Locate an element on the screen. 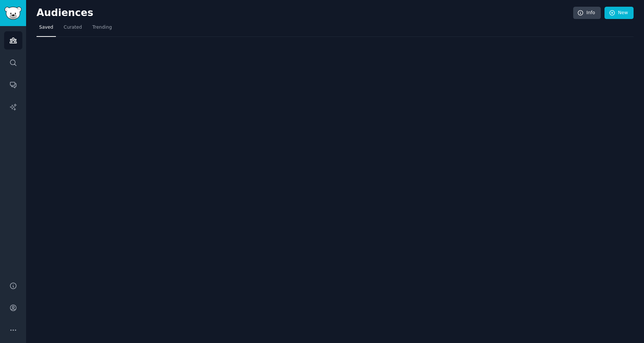 Image resolution: width=644 pixels, height=343 pixels. h2: Audiences is located at coordinates (305, 13).